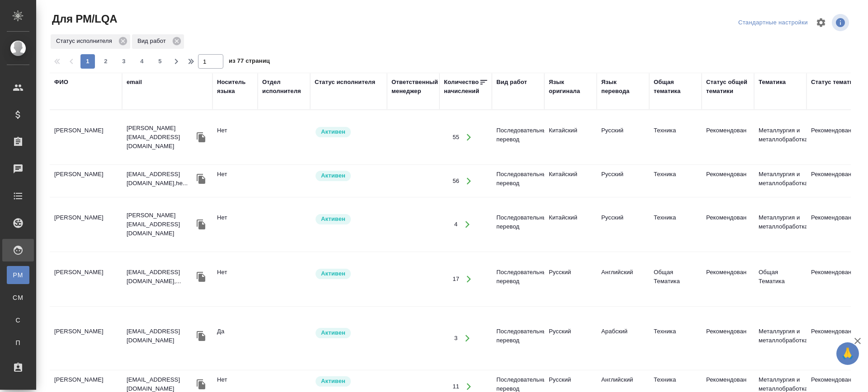  Describe the element at coordinates (456, 224) in the screenshot. I see `div: 4` at that location.